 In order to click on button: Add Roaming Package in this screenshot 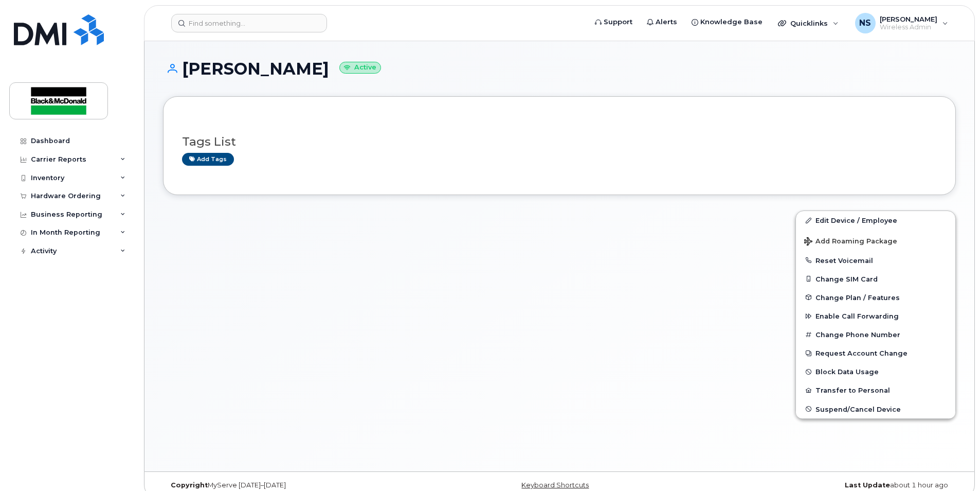, I will do `click(876, 240)`.